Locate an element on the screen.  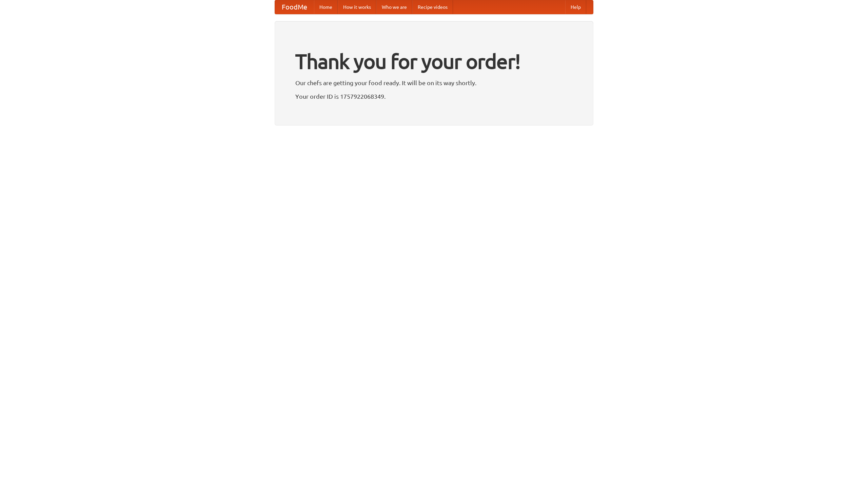
a: Recipe videos is located at coordinates (432, 7).